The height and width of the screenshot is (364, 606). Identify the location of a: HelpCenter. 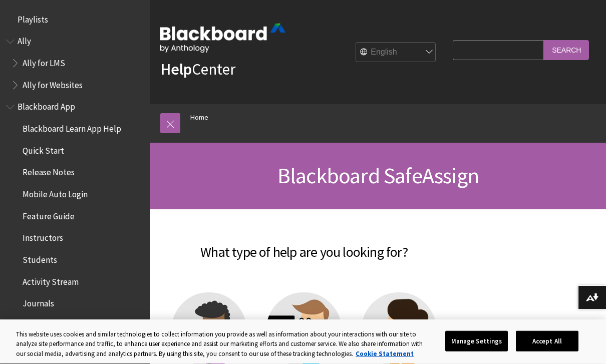
(198, 69).